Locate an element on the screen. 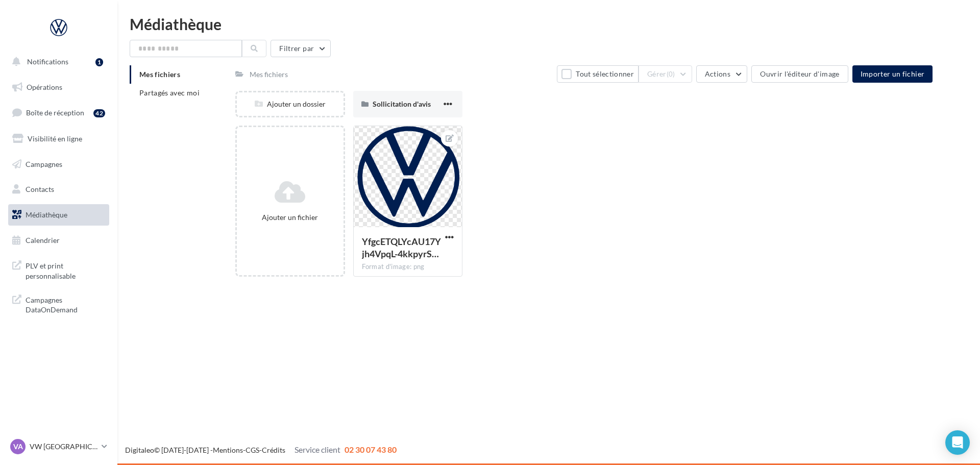  span: Visibilité en ligne is located at coordinates (54, 138).